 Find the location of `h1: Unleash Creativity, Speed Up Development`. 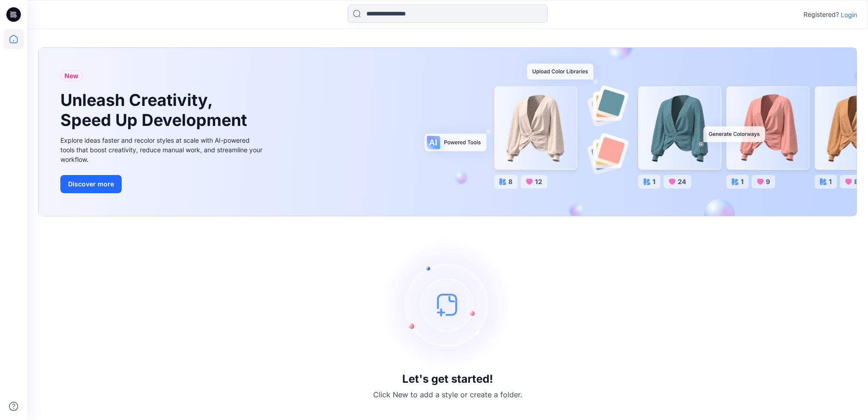

h1: Unleash Creativity, Speed Up Development is located at coordinates (155, 110).